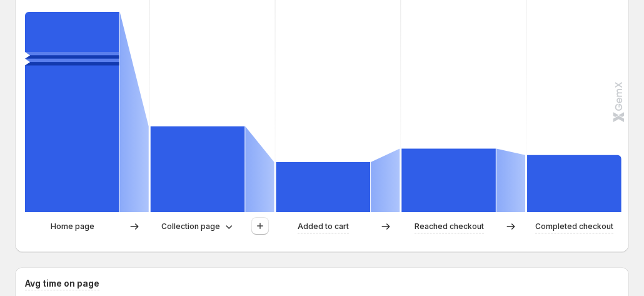 This screenshot has width=644, height=296. What do you see at coordinates (448, 180) in the screenshot?
I see `path: Reached checkout: 12` at bounding box center [448, 180].